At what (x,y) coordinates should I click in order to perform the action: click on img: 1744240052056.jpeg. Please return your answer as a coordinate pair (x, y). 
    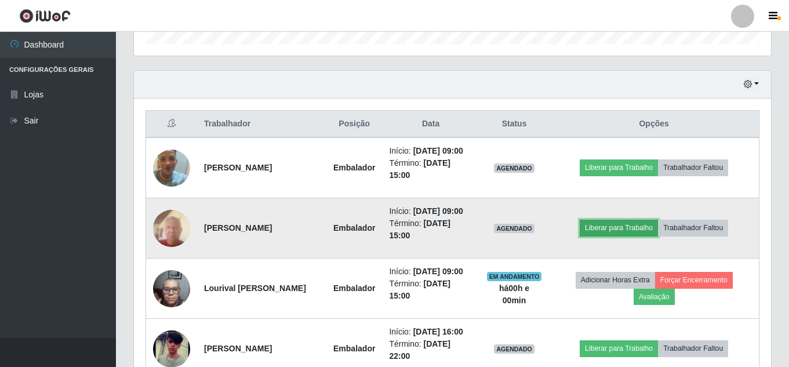
    Looking at the image, I should click on (172, 228).